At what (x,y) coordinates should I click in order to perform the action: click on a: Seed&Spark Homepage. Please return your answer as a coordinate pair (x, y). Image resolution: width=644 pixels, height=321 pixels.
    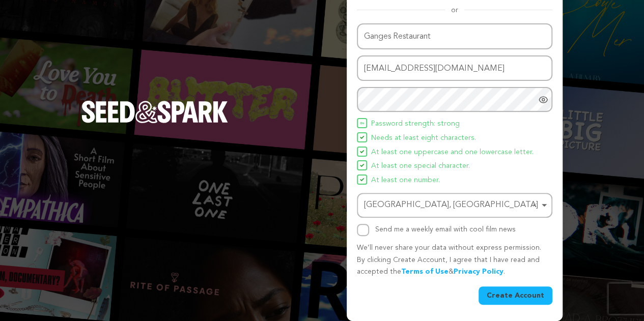
    Looking at the image, I should click on (155, 122).